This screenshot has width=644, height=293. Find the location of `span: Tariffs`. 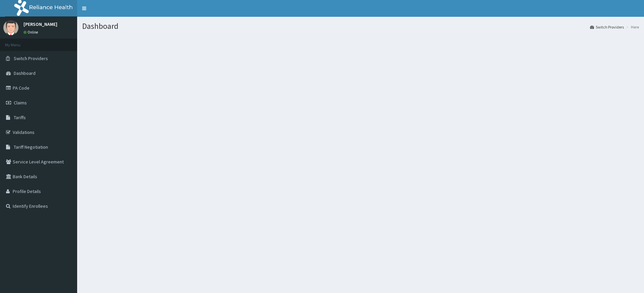

span: Tariffs is located at coordinates (20, 117).